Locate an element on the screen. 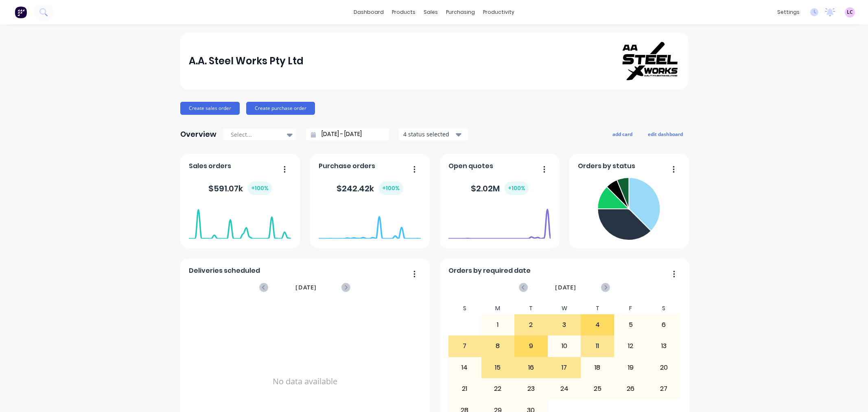 The height and width of the screenshot is (412, 868). div: 23 is located at coordinates (531, 389).